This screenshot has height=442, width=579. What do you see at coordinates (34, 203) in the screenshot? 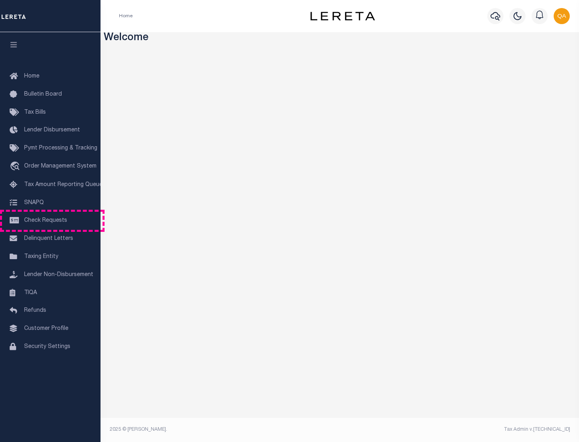
I see `span: SNAPQ` at bounding box center [34, 203].